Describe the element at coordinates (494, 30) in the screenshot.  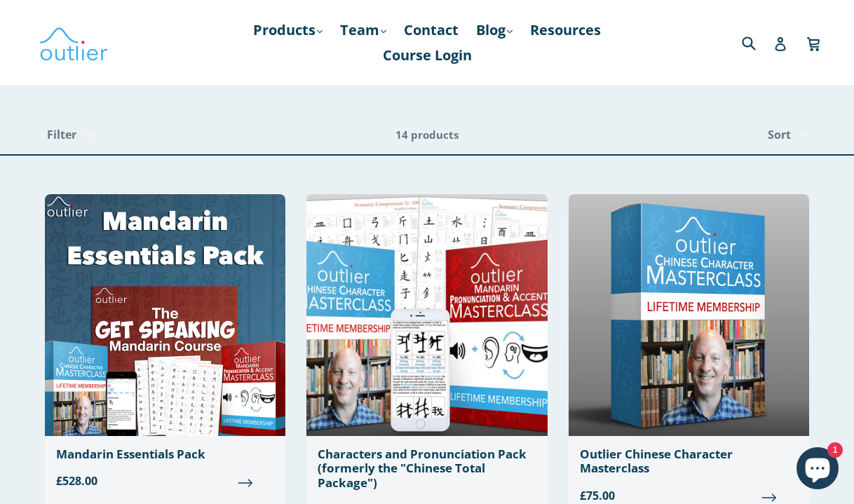
I see `a: Blog` at that location.